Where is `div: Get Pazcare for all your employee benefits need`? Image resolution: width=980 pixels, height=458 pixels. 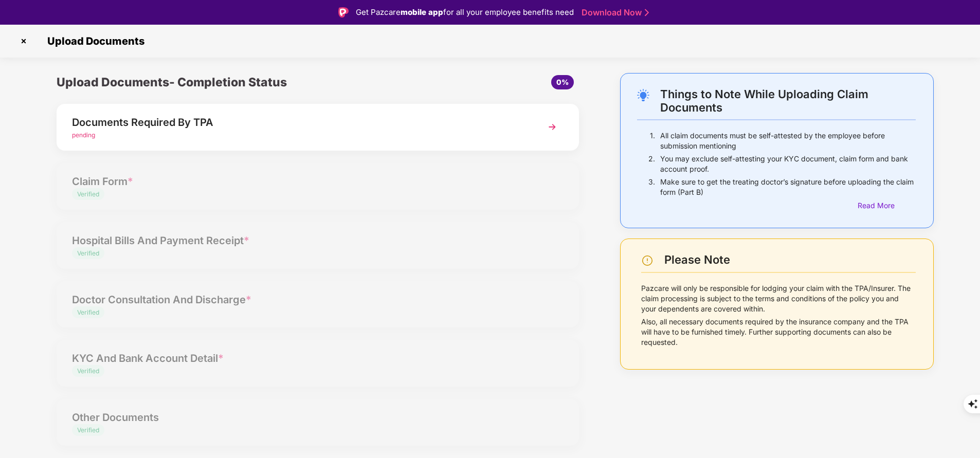
div: Get Pazcare for all your employee benefits need is located at coordinates (465, 12).